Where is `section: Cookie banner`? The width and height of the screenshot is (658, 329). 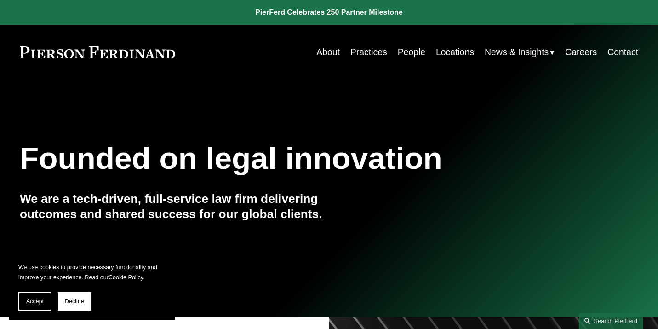 section: Cookie banner is located at coordinates (92, 286).